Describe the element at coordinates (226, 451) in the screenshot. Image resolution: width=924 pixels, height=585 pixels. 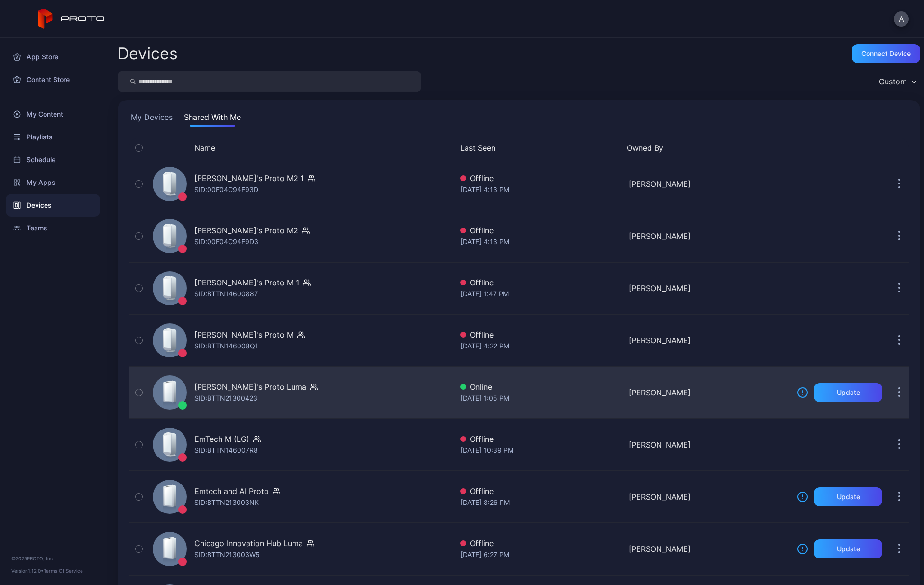
I see `div: SID: BTTN146007R8` at that location.